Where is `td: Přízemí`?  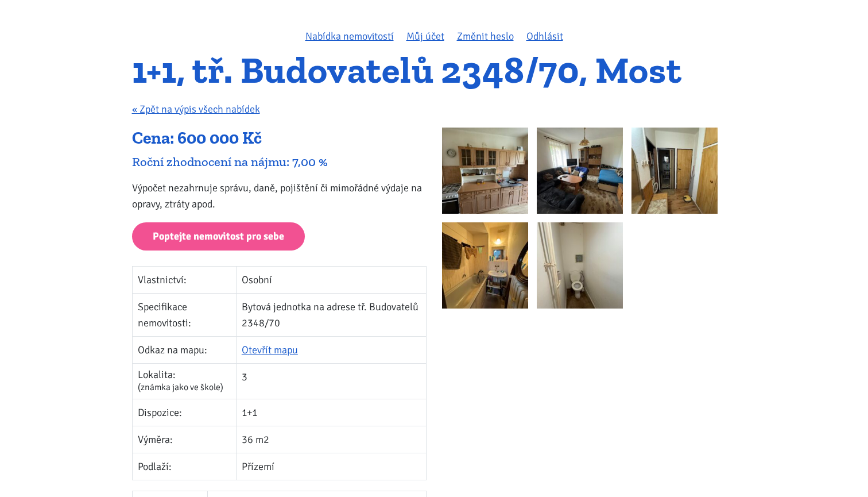 td: Přízemí is located at coordinates (331, 466).